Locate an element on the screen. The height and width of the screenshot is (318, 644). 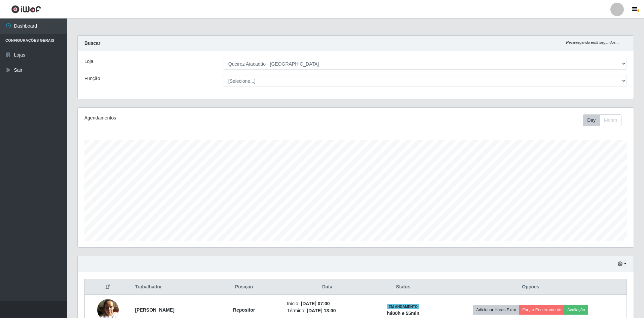
th: Posição is located at coordinates (244, 287).